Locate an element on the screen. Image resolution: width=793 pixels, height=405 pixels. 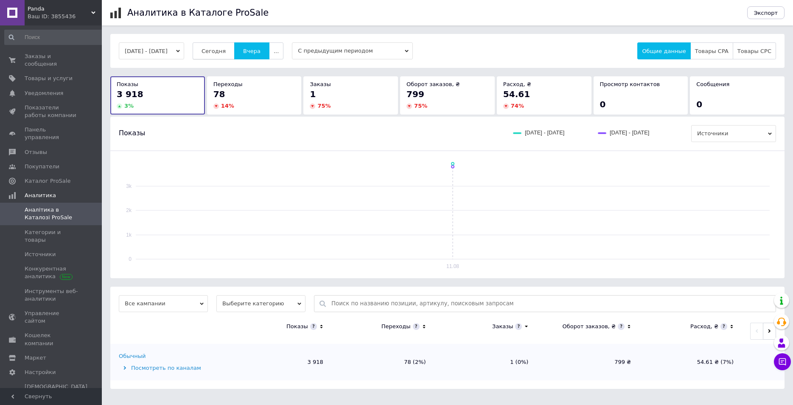
span: Сообщения is located at coordinates (713, 84).